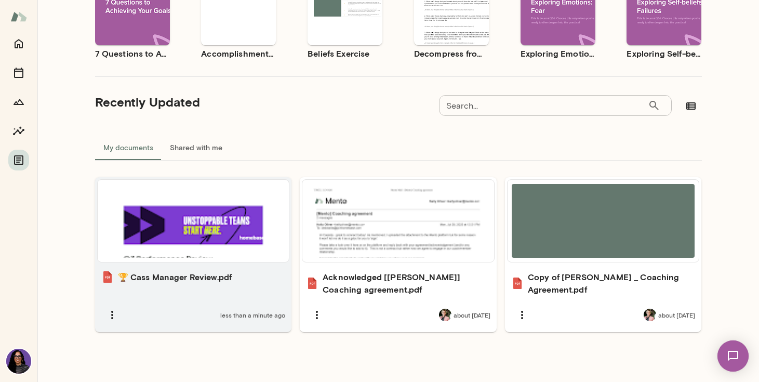 The image size is (759, 382). What do you see at coordinates (345, 54) in the screenshot?
I see `h6: Beliefs Exercise` at bounding box center [345, 54].